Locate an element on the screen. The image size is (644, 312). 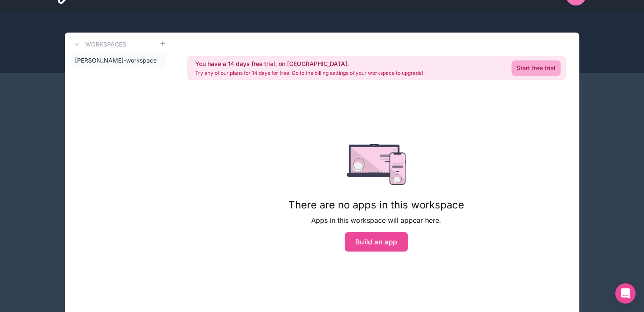
a: Start free trial is located at coordinates (536, 68).